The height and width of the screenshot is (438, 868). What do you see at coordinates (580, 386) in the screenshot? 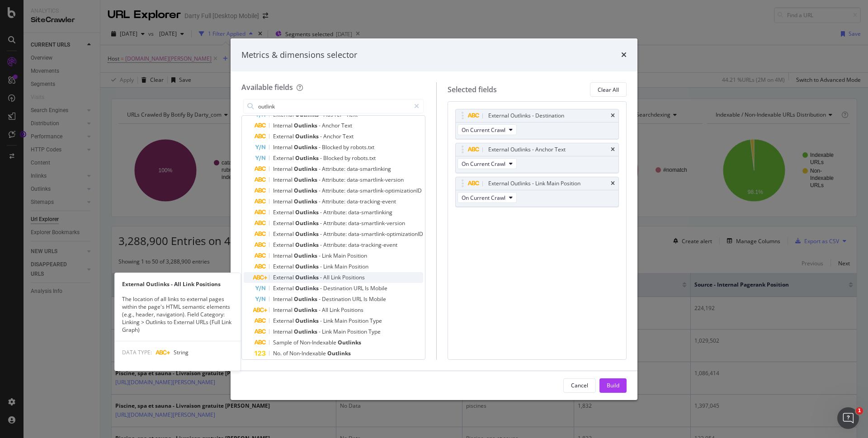
I see `button: Cancel` at bounding box center [580, 386].